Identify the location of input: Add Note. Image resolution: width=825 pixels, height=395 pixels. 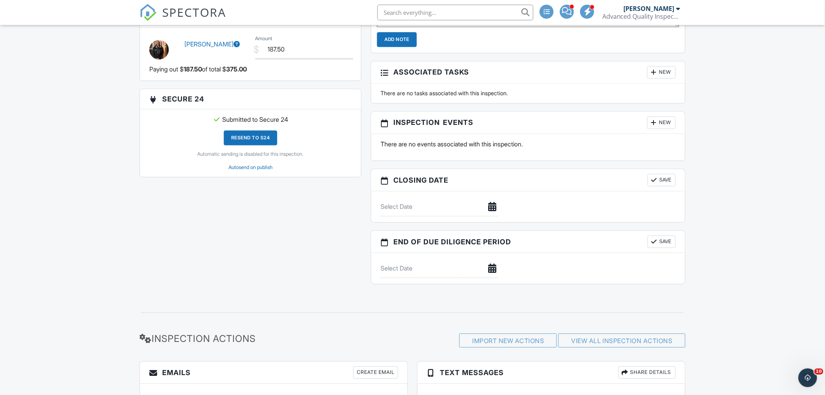
(397, 39).